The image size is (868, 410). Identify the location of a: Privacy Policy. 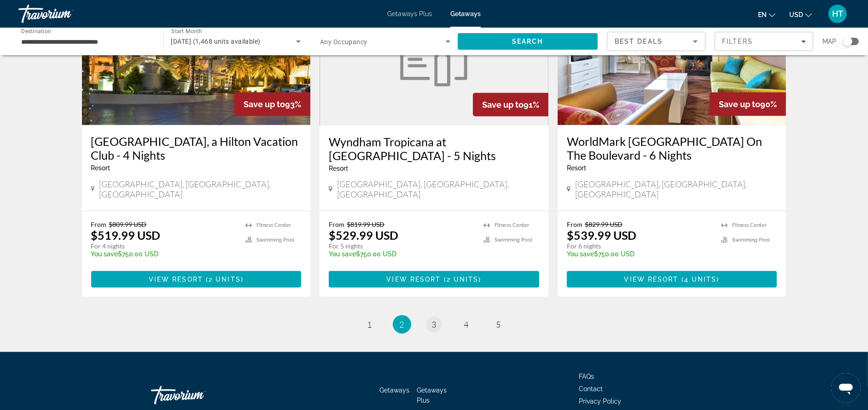
(601, 401).